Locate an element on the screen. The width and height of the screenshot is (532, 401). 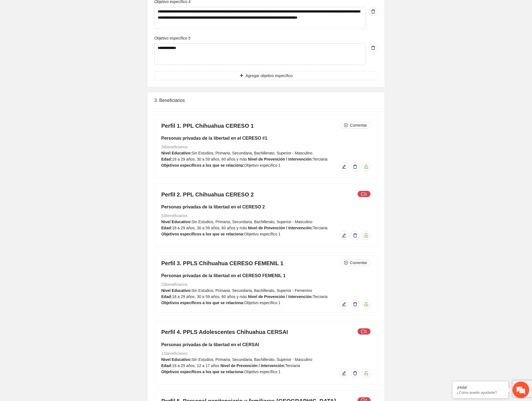
label: Objetivo específico 5 is located at coordinates (172, 38).